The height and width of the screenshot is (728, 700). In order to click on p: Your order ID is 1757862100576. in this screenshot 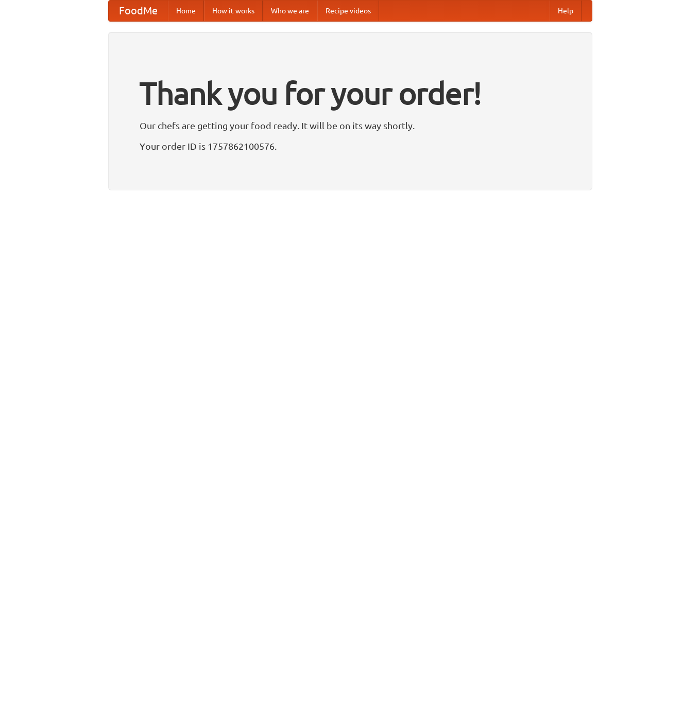, I will do `click(350, 146)`.